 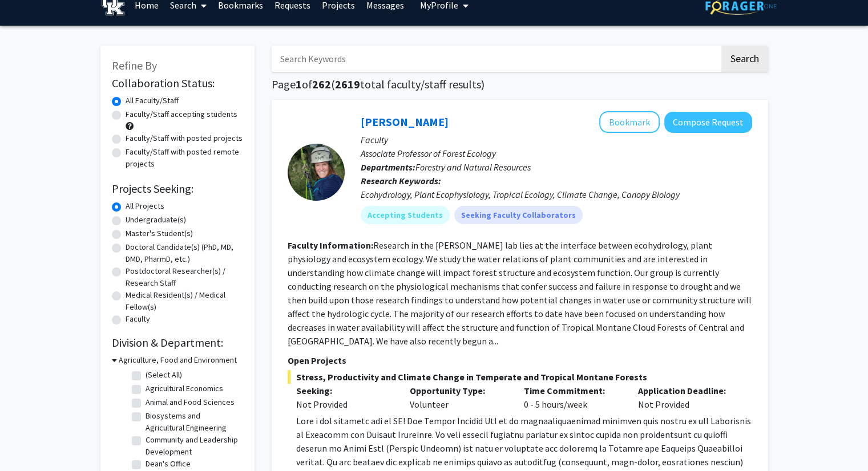 I want to click on input: Search Keywords, so click(x=495, y=59).